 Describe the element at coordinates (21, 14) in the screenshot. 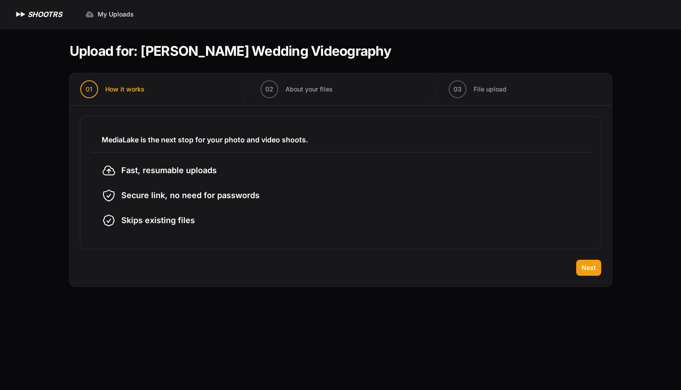

I see `img: SHOOTRS` at that location.